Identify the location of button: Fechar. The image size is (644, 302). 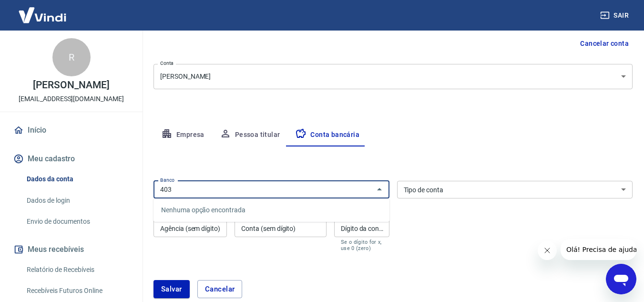
(380, 189).